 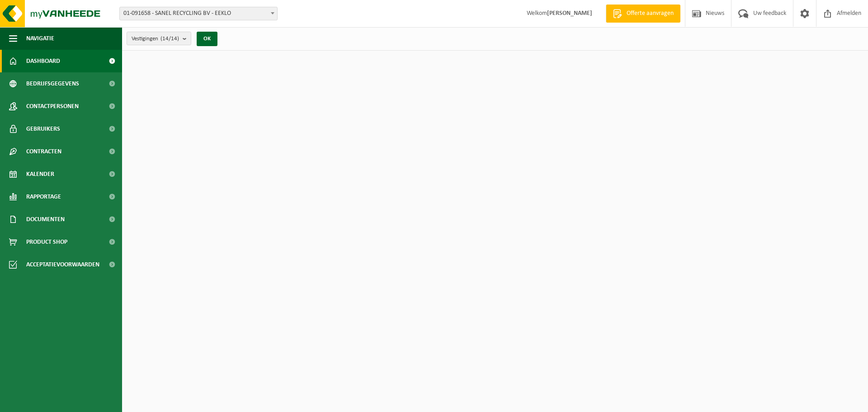 What do you see at coordinates (169, 39) in the screenshot?
I see `count: (14/14)` at bounding box center [169, 39].